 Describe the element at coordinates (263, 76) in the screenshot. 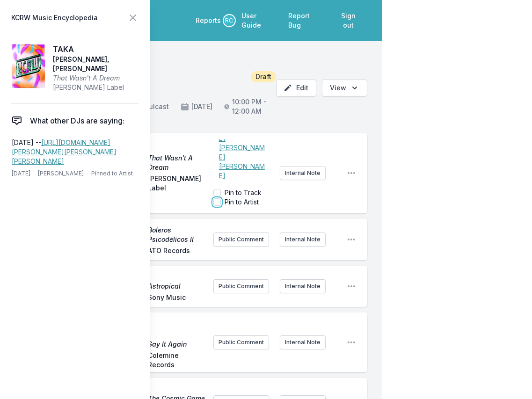

I see `span: Draft` at that location.